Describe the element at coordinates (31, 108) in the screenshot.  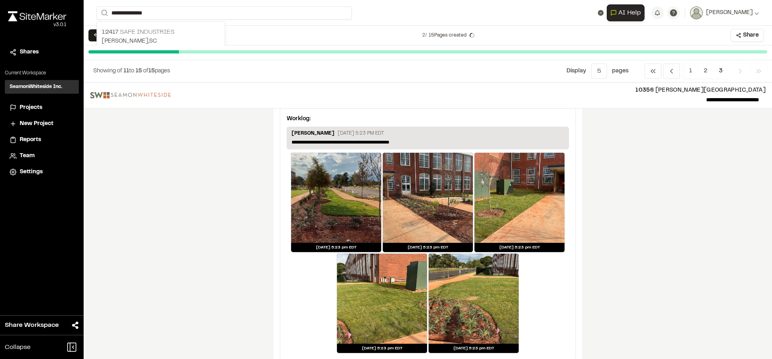
I see `span: Projects` at that location.